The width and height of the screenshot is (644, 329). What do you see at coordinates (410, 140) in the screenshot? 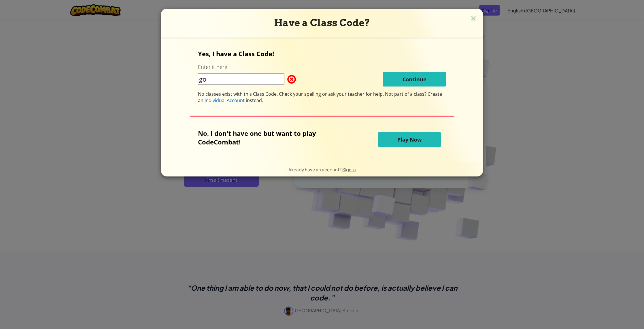
I see `span: Play Now` at bounding box center [410, 140].